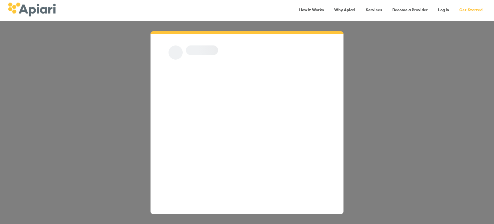  Describe the element at coordinates (311, 10) in the screenshot. I see `a: How It Works` at that location.